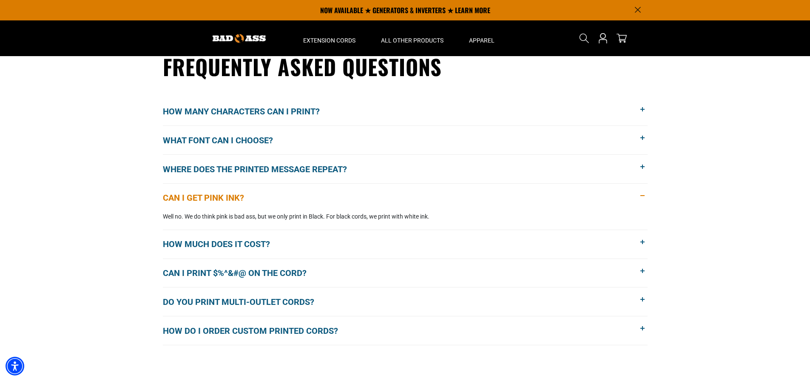  I want to click on span: Do you print multi-outlet cords?, so click(245, 302).